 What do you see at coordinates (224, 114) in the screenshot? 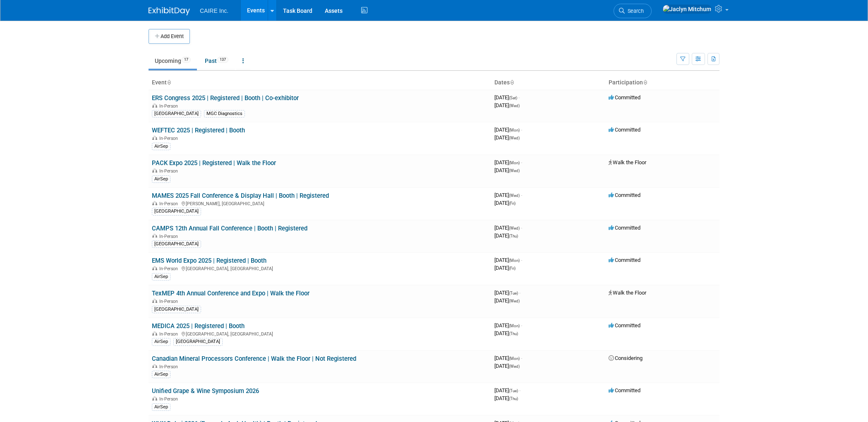
I see `div: MGC Diagnostics` at bounding box center [224, 114].